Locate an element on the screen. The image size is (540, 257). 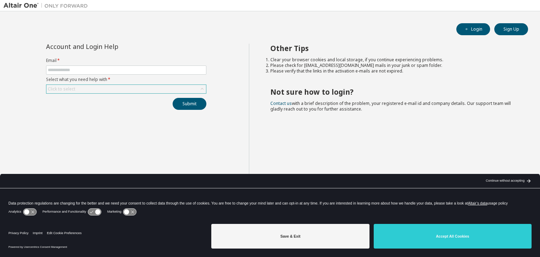
button: Sign Up is located at coordinates (511, 29).